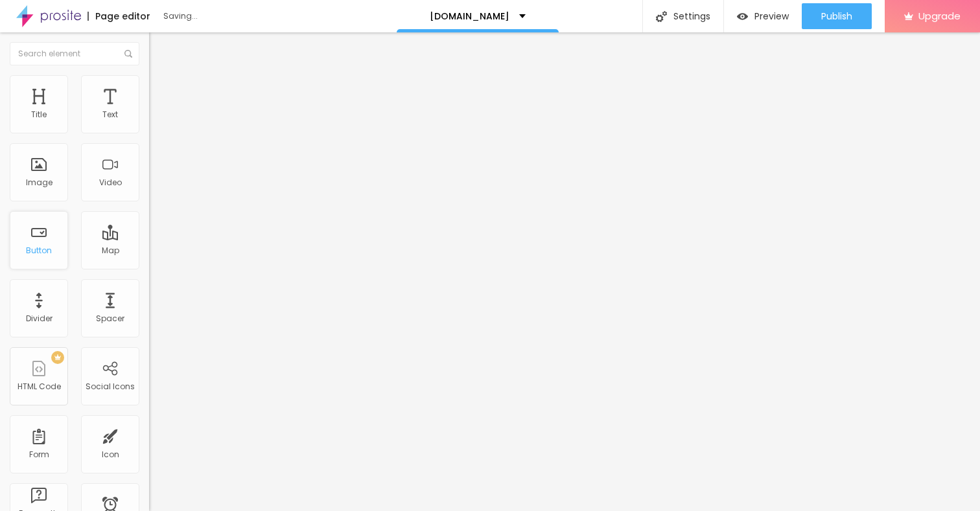 This screenshot has width=980, height=511. I want to click on div: Button, so click(39, 251).